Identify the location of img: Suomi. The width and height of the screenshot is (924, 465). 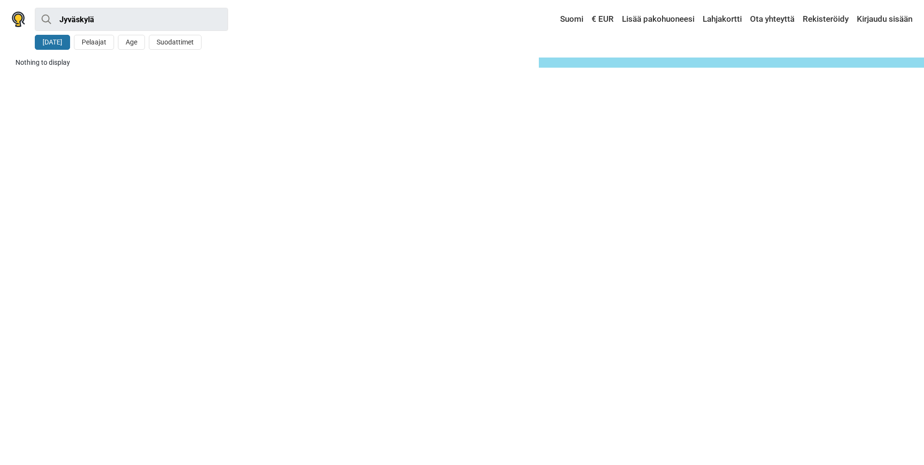
(557, 19).